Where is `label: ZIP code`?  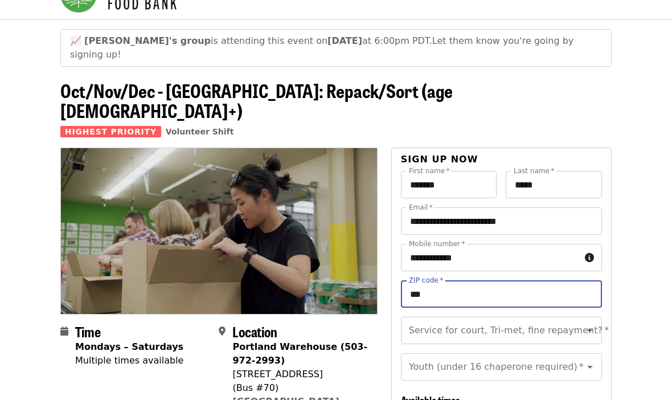
label: ZIP code is located at coordinates (426, 281).